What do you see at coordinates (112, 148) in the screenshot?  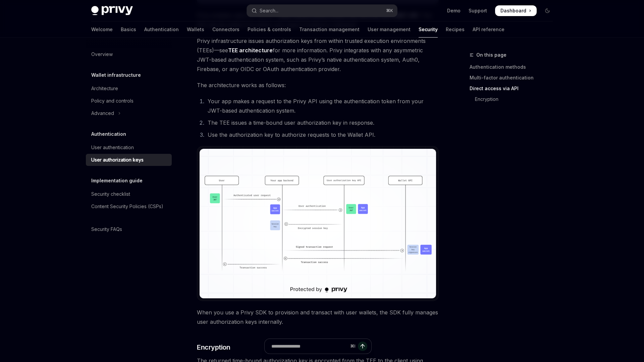 I see `div: User authentication` at bounding box center [112, 148].